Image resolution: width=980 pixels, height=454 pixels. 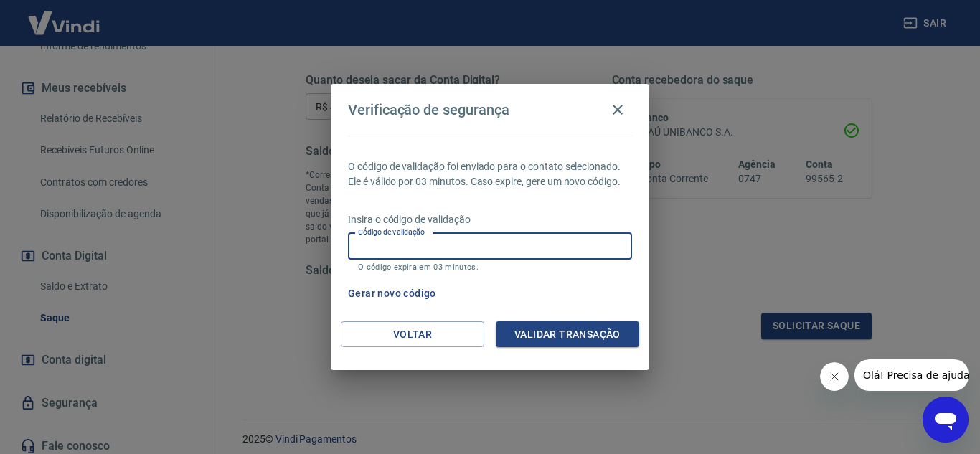 What do you see at coordinates (391, 231) in the screenshot?
I see `label: Código de validação` at bounding box center [391, 231].